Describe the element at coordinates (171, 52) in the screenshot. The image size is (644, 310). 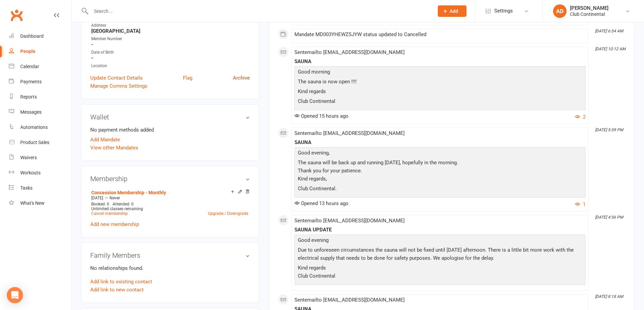
I see `div: Date of Birth` at that location.